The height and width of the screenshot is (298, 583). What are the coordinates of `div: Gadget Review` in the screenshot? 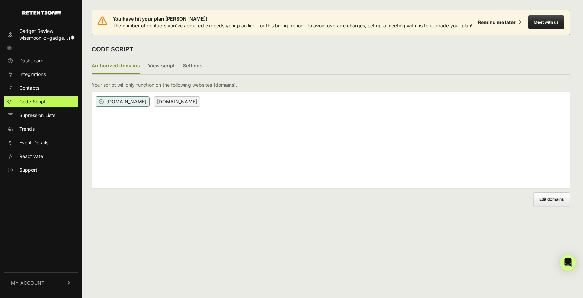 It's located at (47, 31).